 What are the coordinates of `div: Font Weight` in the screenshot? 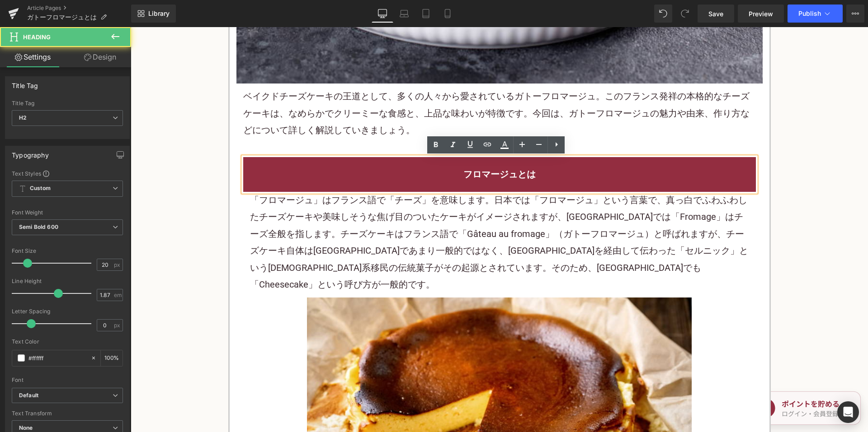 It's located at (67, 213).